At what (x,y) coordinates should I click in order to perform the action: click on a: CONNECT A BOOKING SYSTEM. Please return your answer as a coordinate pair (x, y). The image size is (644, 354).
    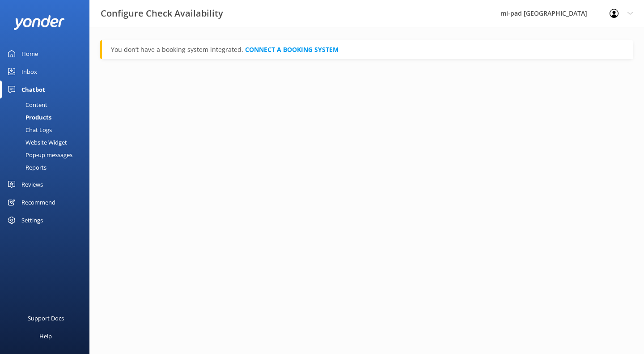
    Looking at the image, I should click on (292, 49).